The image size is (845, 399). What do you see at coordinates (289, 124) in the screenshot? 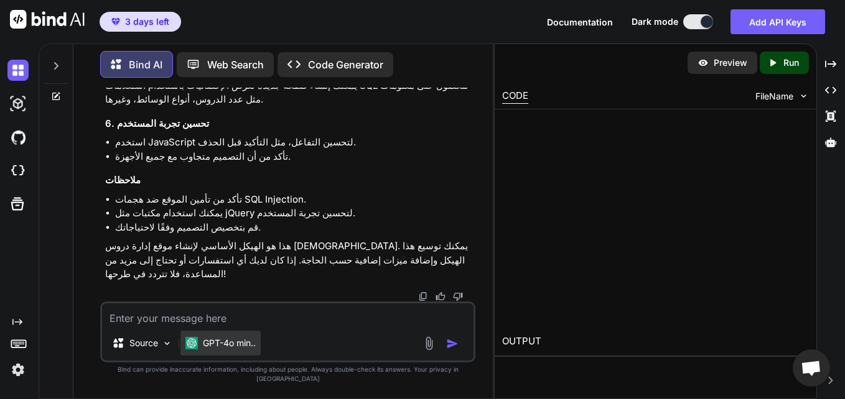
I see `h3: 6. تحسين تجربة المستخدم` at bounding box center [289, 124].